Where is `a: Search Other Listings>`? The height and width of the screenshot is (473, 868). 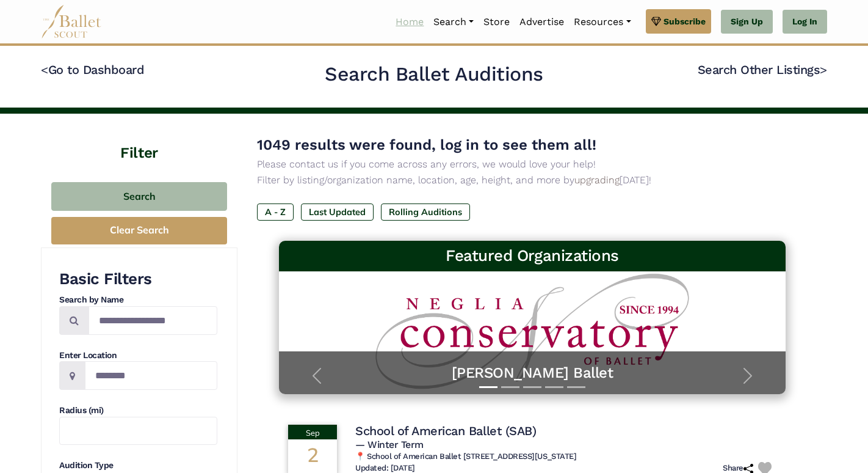
a: Search Other Listings> is located at coordinates (762, 70).